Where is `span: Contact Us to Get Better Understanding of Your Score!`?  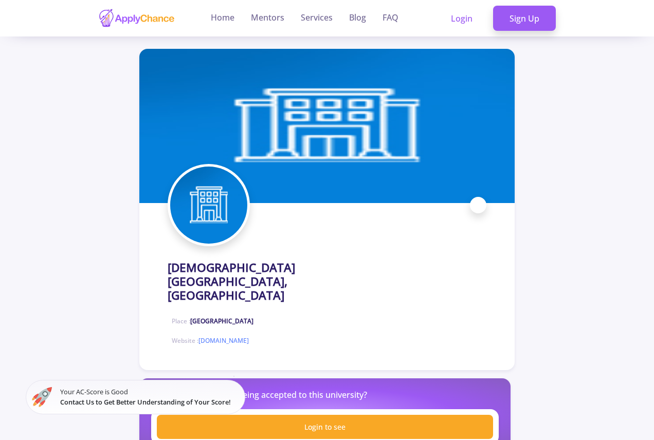 span: Contact Us to Get Better Understanding of Your Score! is located at coordinates (146, 402).